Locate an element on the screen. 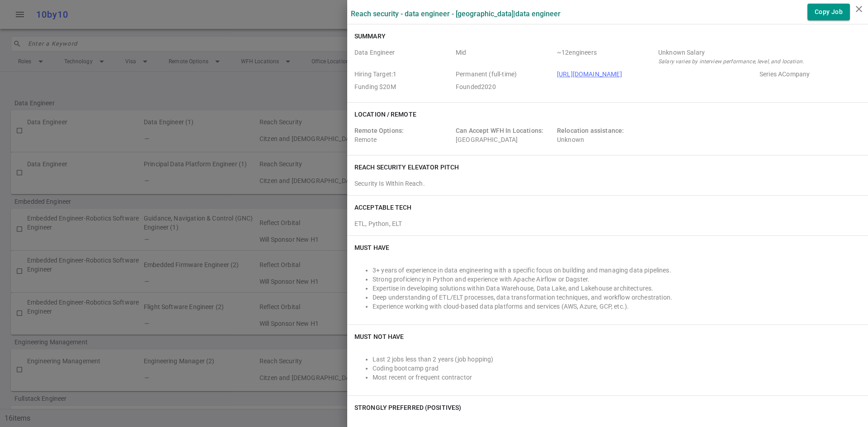 This screenshot has height=427, width=868. h6: Must Have is located at coordinates (371, 247).